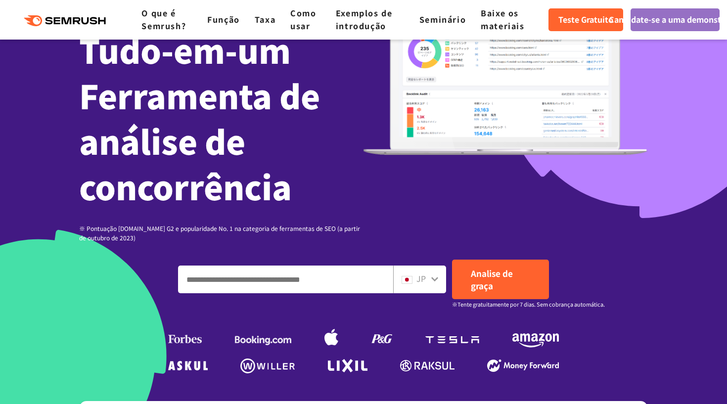 The height and width of the screenshot is (404, 727). What do you see at coordinates (221, 118) in the screenshot?
I see `h1: Tudo-em-um Ferramenta de análise de concorrência` at bounding box center [221, 118].